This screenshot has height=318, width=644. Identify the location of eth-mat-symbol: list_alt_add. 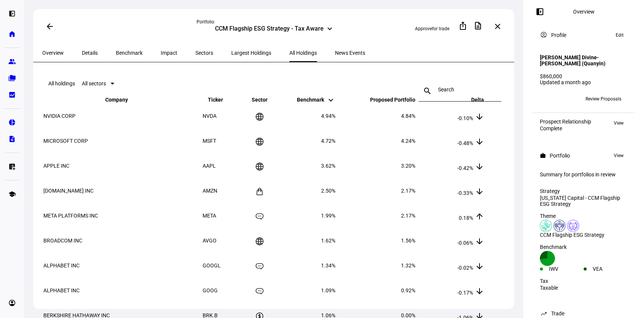
(12, 166).